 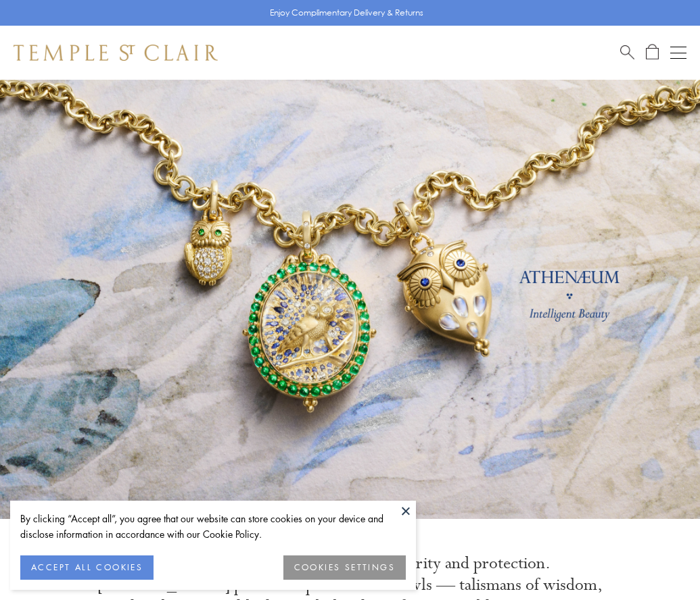 I want to click on a: Search, so click(x=627, y=52).